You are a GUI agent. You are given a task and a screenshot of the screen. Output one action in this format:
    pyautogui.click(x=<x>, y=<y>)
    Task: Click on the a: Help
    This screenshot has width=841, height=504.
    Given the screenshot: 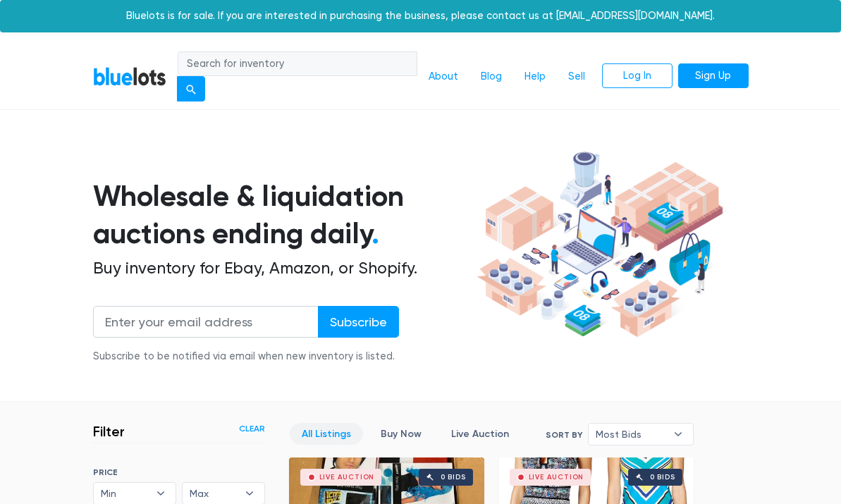 What is the action you would take?
    pyautogui.click(x=535, y=77)
    